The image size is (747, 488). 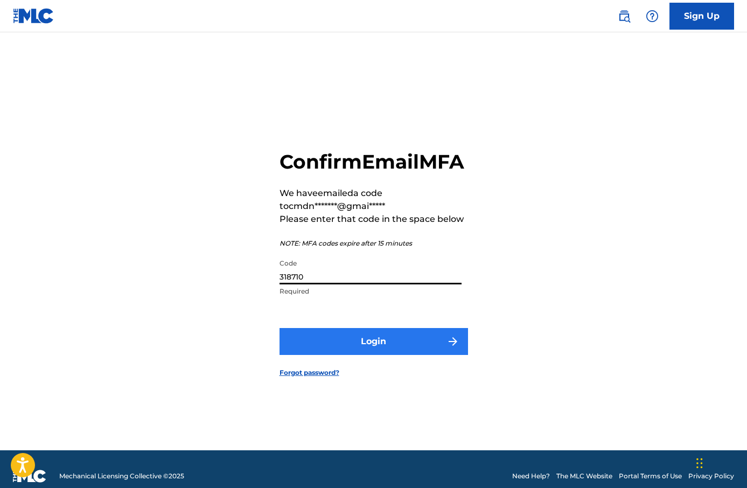 I want to click on h2: Confirm Email MFA, so click(x=374, y=162).